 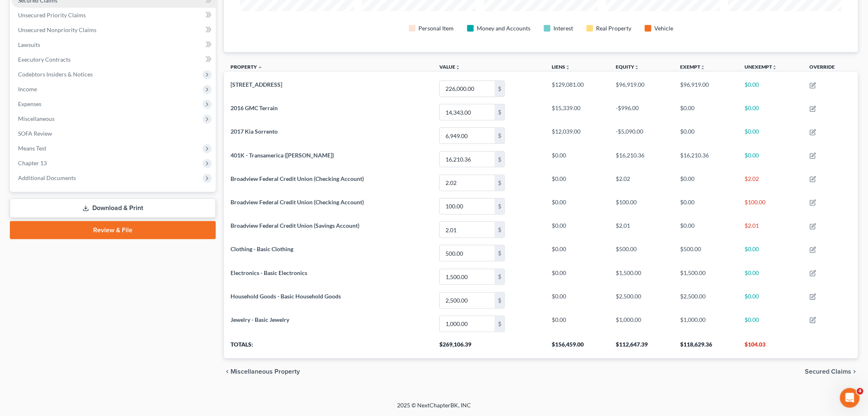 What do you see at coordinates (831, 68) in the screenshot?
I see `th: Override` at bounding box center [831, 68].